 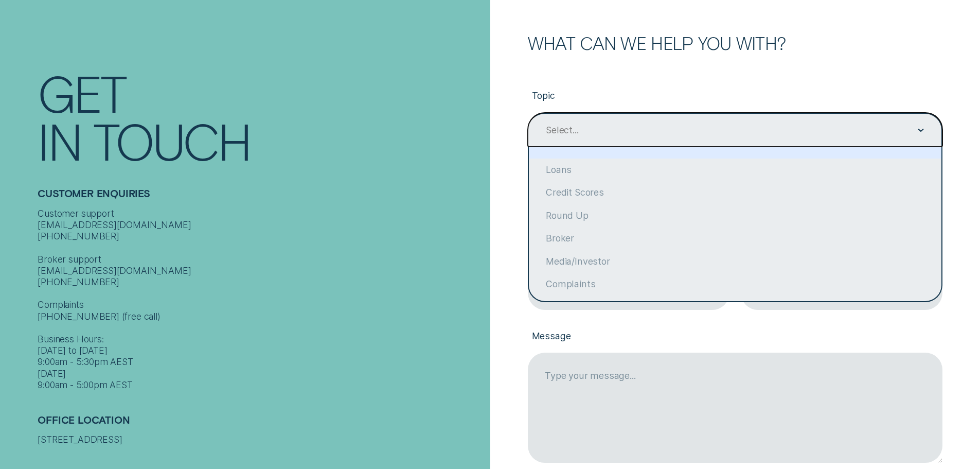 What do you see at coordinates (735, 42) in the screenshot?
I see `div: What can we help you with?` at bounding box center [735, 42].